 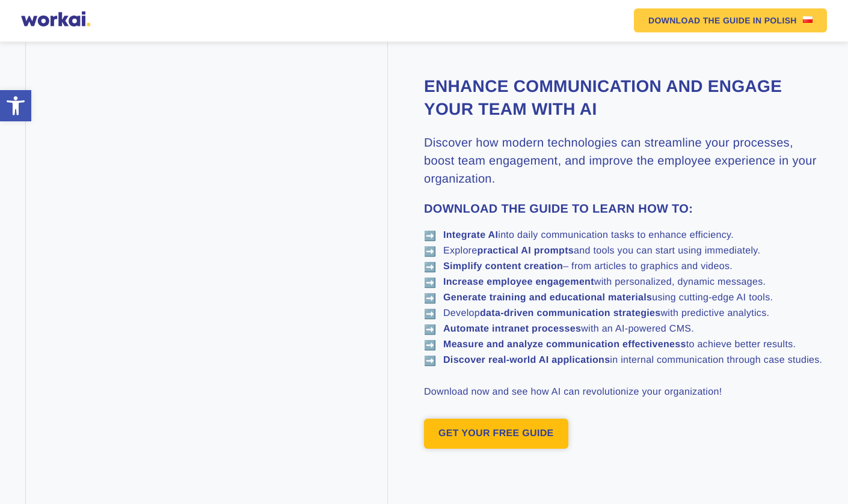 I want to click on li: in internal communication through case studies., so click(x=623, y=360).